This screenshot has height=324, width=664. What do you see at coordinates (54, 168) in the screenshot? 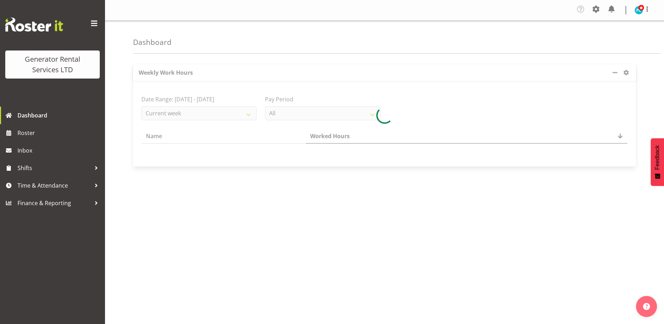
I see `span: Shifts` at bounding box center [54, 168].